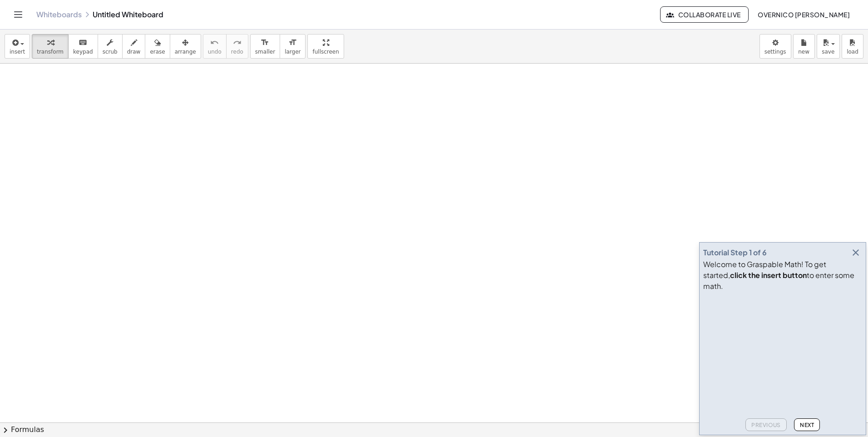 This screenshot has width=868, height=437. Describe the element at coordinates (735, 253) in the screenshot. I see `div: Tutorial Step 1 of 6` at that location.